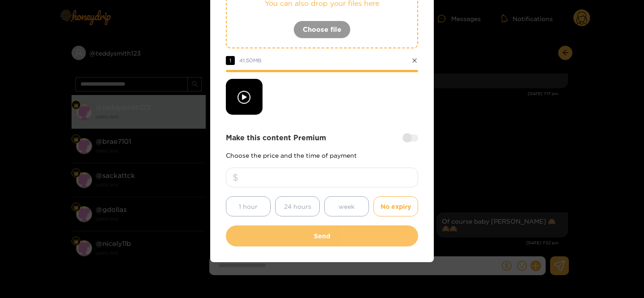  I want to click on span: No expiry, so click(396, 206).